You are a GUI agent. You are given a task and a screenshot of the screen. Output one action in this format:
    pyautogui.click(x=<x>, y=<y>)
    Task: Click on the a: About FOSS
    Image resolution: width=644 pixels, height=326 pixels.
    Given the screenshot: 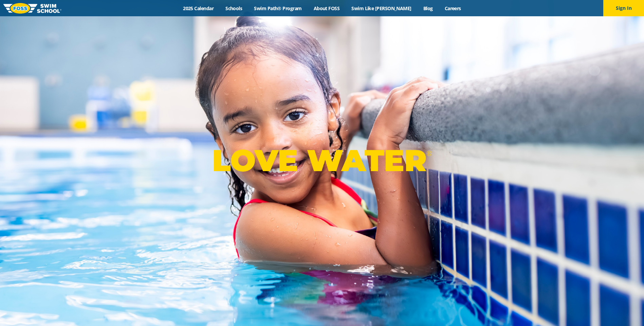 What is the action you would take?
    pyautogui.click(x=326, y=8)
    